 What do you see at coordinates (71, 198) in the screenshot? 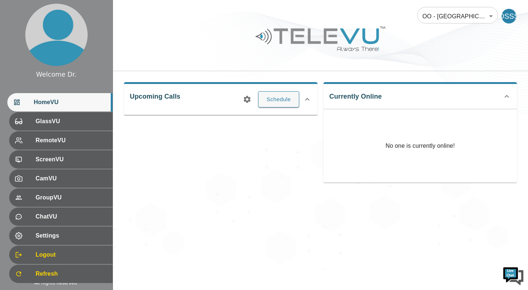
I see `span: GroupVU` at bounding box center [71, 198].